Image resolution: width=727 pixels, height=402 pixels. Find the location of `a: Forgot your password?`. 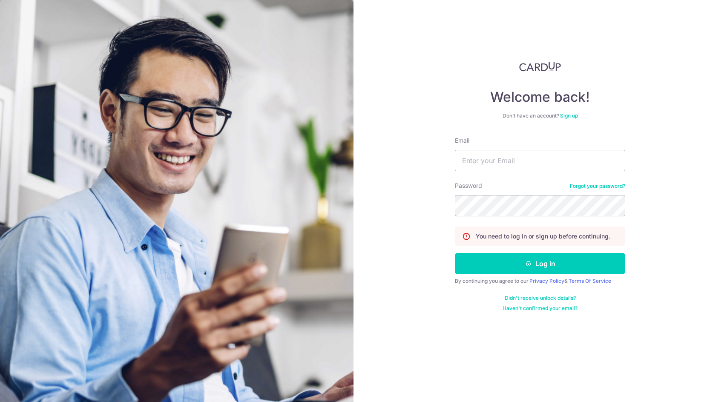

a: Forgot your password? is located at coordinates (598, 186).